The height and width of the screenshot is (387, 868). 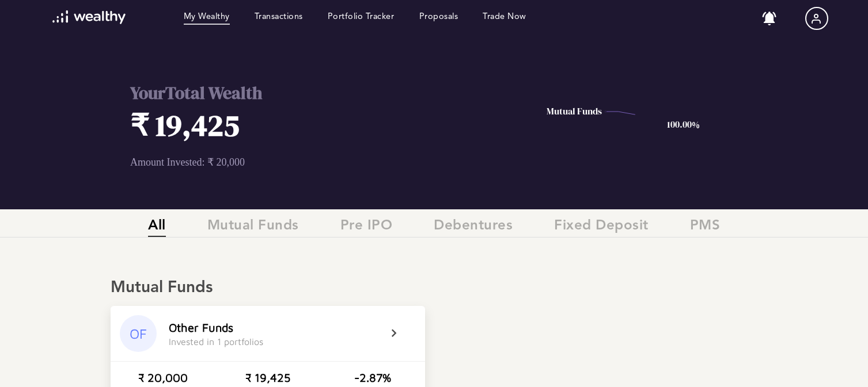 What do you see at coordinates (207, 19) in the screenshot?
I see `a: My Wealthy` at bounding box center [207, 19].